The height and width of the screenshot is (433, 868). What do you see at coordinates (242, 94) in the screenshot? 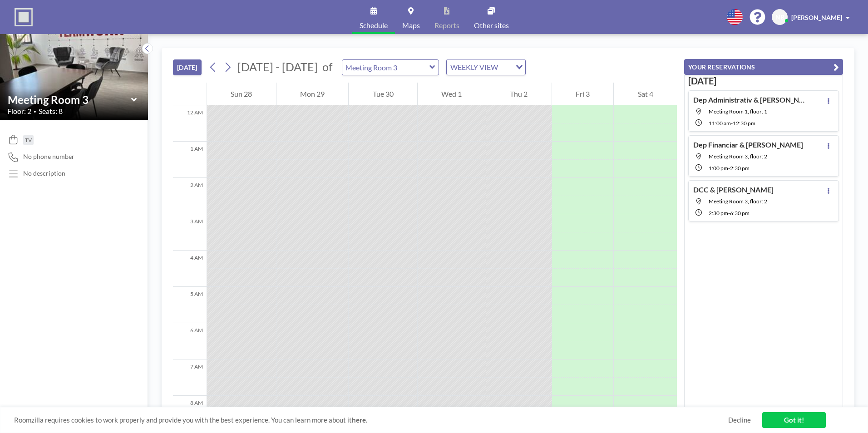
I see `div: Sun 28` at bounding box center [242, 94].